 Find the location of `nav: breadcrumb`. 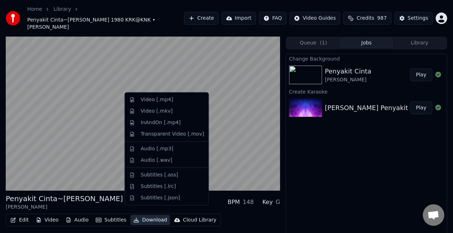

nav: breadcrumb is located at coordinates (106, 18).